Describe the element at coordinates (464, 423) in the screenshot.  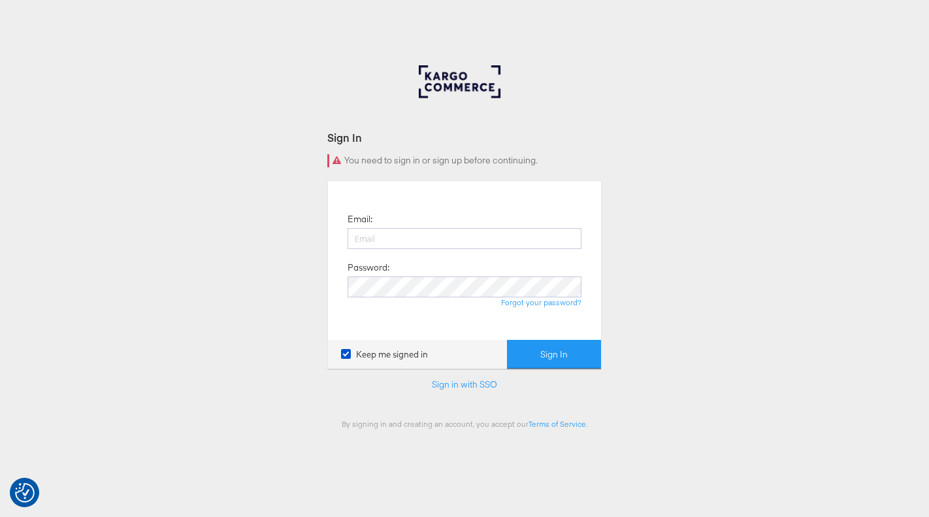
I see `div: By signing in and creating an account, you accept our .` at that location.